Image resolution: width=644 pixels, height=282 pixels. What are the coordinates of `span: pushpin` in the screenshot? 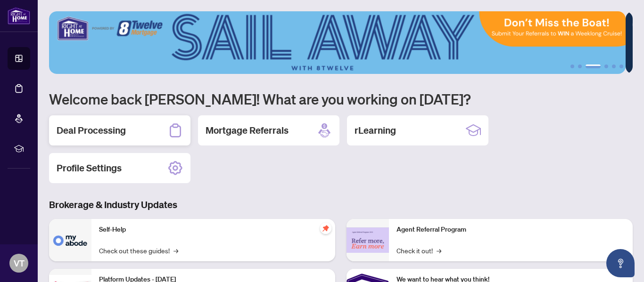 It's located at (326, 228).